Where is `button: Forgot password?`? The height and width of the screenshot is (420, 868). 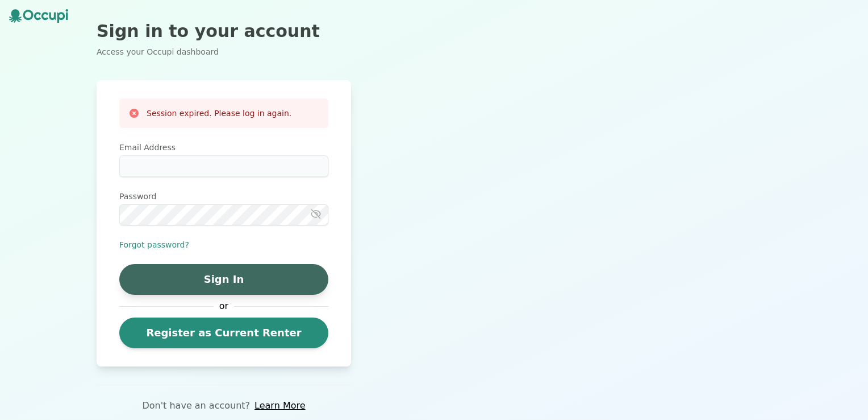
button: Forgot password? is located at coordinates (154, 245).